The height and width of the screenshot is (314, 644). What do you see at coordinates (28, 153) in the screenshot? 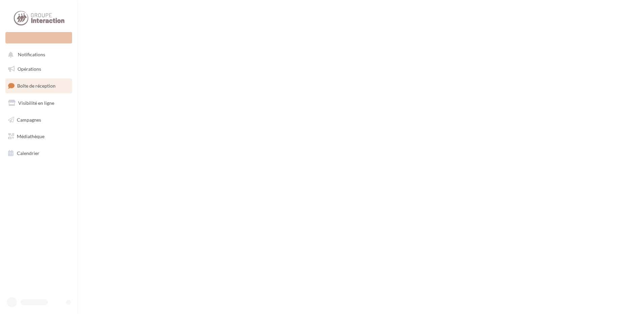
I see `span: Calendrier` at bounding box center [28, 153].